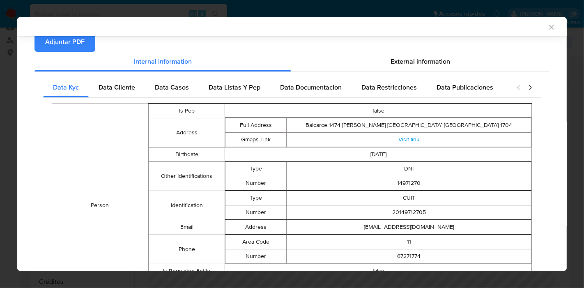 The image size is (584, 288). I want to click on td: 11, so click(409, 242).